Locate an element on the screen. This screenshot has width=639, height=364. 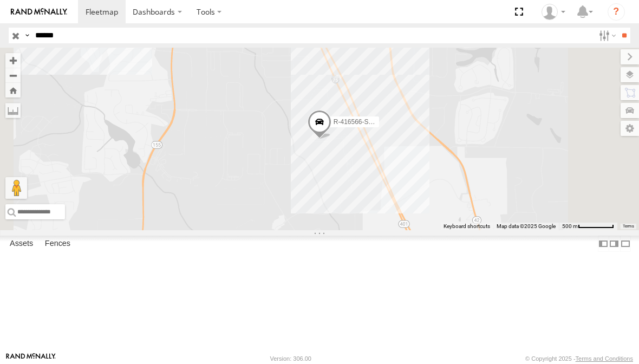
div: Laura Shifflett is located at coordinates (553, 12).